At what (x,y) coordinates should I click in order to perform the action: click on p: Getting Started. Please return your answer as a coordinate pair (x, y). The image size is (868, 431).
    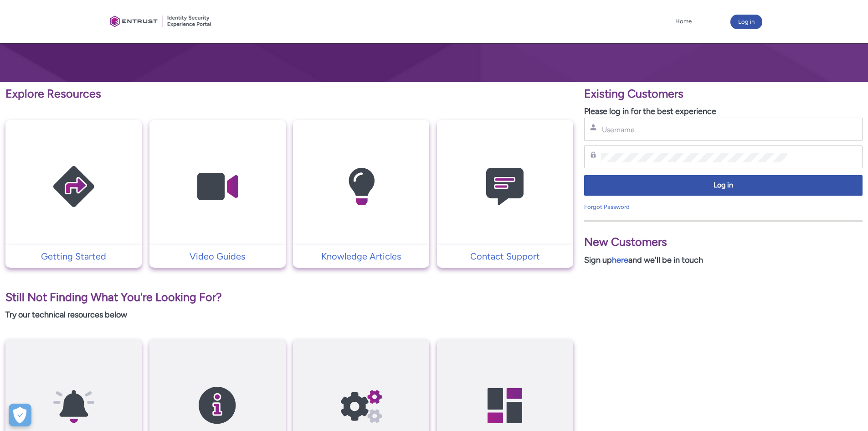
    Looking at the image, I should click on (73, 256).